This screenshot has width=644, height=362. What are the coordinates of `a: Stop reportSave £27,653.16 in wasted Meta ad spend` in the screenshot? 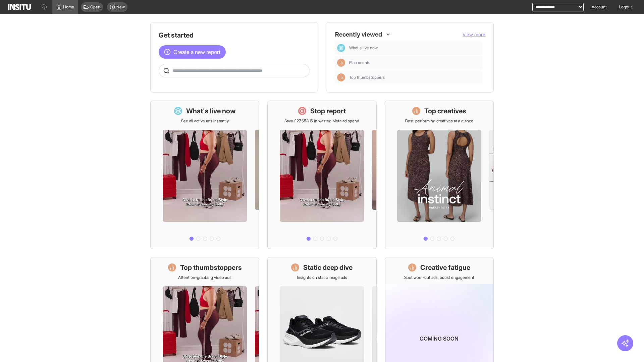 It's located at (322, 175).